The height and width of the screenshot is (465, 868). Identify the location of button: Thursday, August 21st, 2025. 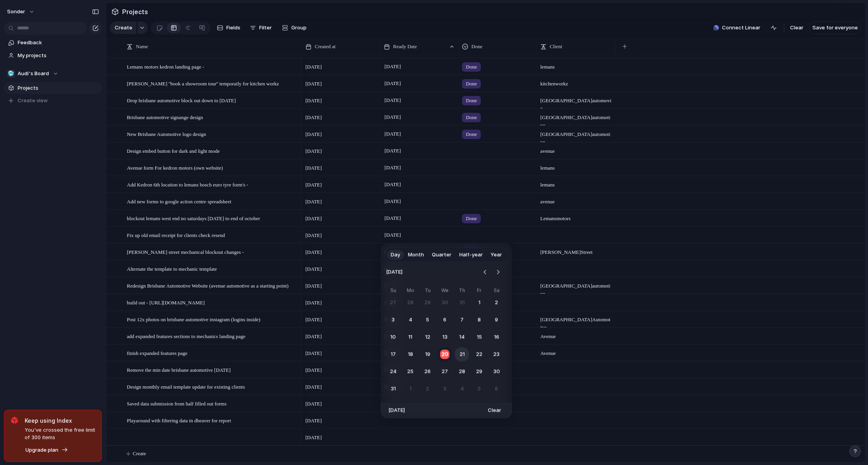
(462, 354).